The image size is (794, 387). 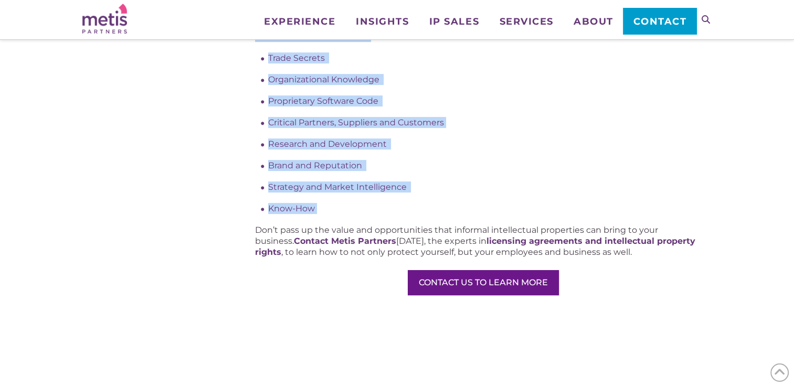 I want to click on a: Proprietary Software Code, so click(x=323, y=101).